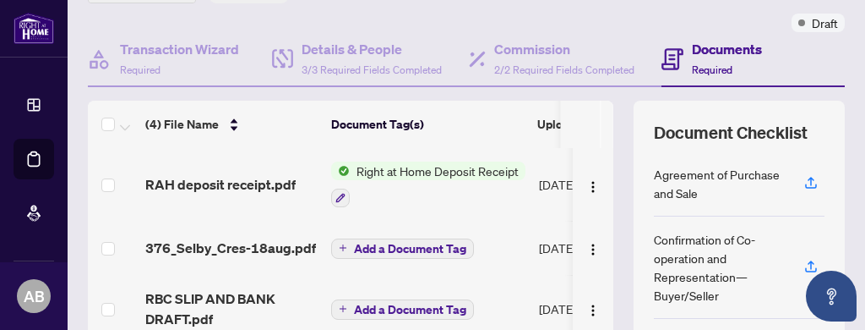 The height and width of the screenshot is (330, 865). What do you see at coordinates (719, 183) in the screenshot?
I see `div: Agreement of Purchase and Sale` at bounding box center [719, 183].